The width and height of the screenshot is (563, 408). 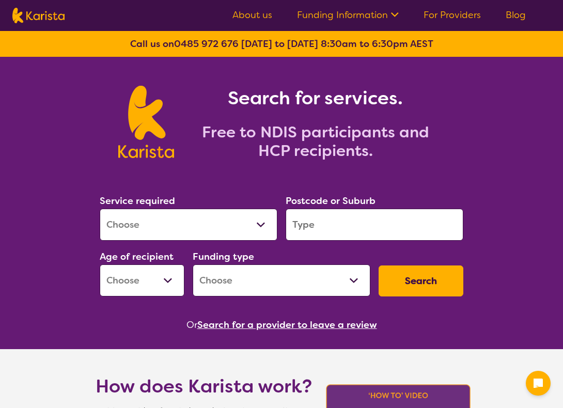 What do you see at coordinates (375, 225) in the screenshot?
I see `input: Type` at bounding box center [375, 225].